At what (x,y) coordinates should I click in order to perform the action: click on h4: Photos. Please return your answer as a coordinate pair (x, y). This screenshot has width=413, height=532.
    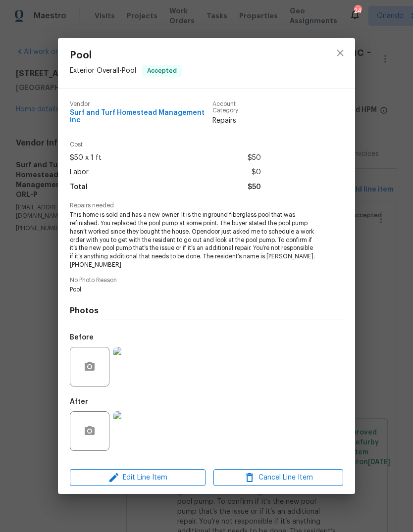
    Looking at the image, I should click on (206, 311).